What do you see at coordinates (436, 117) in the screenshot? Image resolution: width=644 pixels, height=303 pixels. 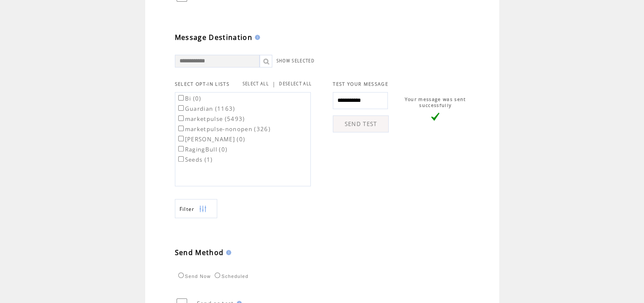 I see `img: vLarge.png` at bounding box center [436, 117].